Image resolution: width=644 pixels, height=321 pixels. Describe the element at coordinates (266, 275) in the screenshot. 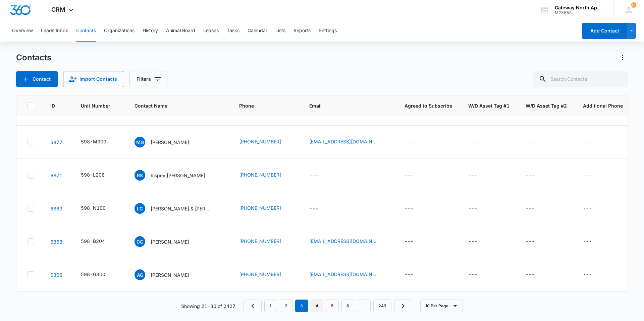

I see `div: Phone - (970) 518-0900 - Select to Edit Field` at that location.